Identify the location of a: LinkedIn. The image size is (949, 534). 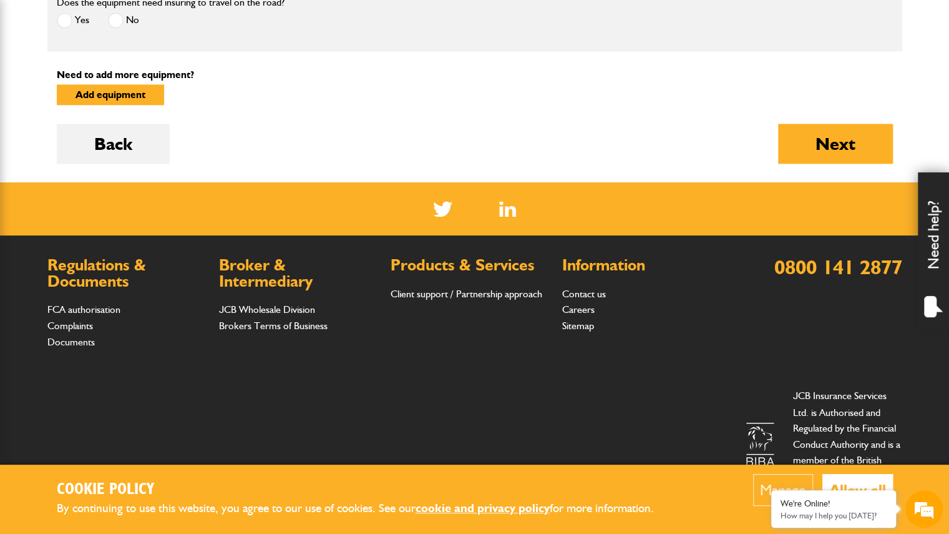
(507, 208).